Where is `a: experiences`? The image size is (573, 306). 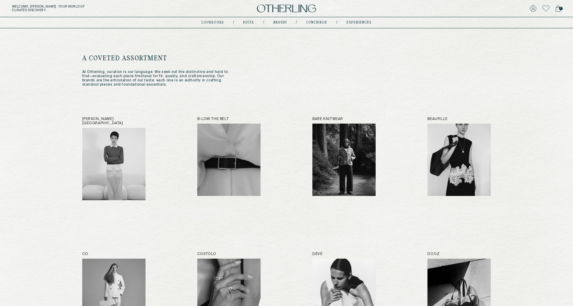
a: experiences is located at coordinates (359, 23).